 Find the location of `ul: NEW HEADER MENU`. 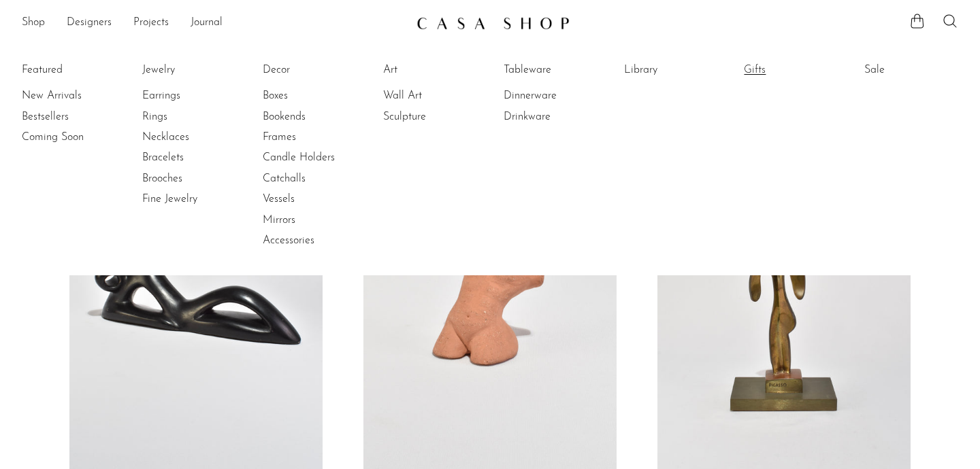

ul: NEW HEADER MENU is located at coordinates (214, 23).